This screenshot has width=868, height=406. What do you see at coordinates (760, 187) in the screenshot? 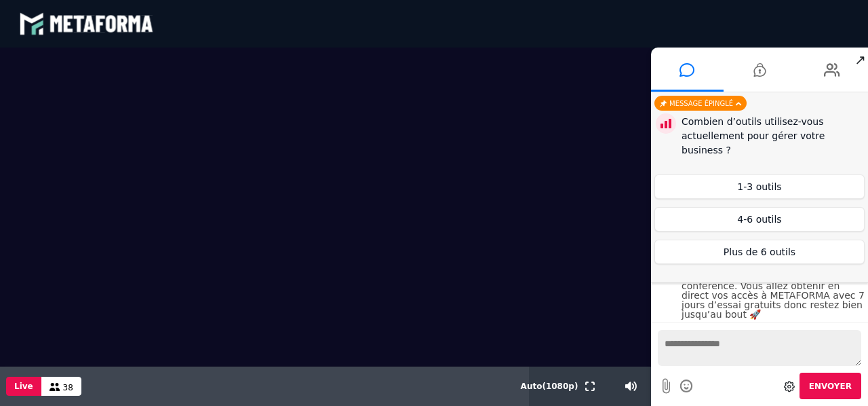
I see `button: 1-3 outils` at bounding box center [760, 187].